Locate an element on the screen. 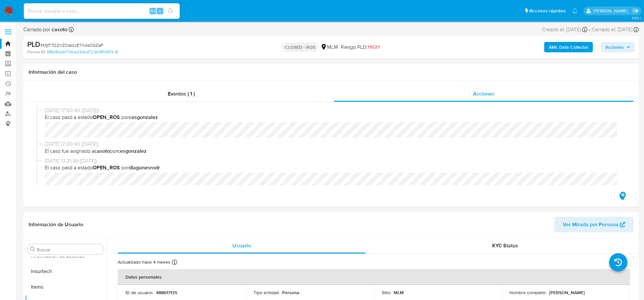 Image resolution: width=644 pixels, height=300 pixels. span: Ver Mirada por Persona is located at coordinates (590, 225).